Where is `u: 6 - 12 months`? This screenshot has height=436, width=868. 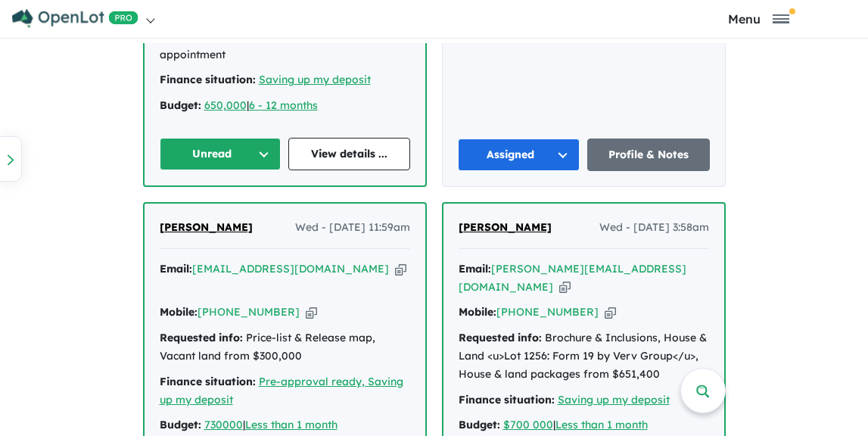
u: 6 - 12 months is located at coordinates (283, 106).